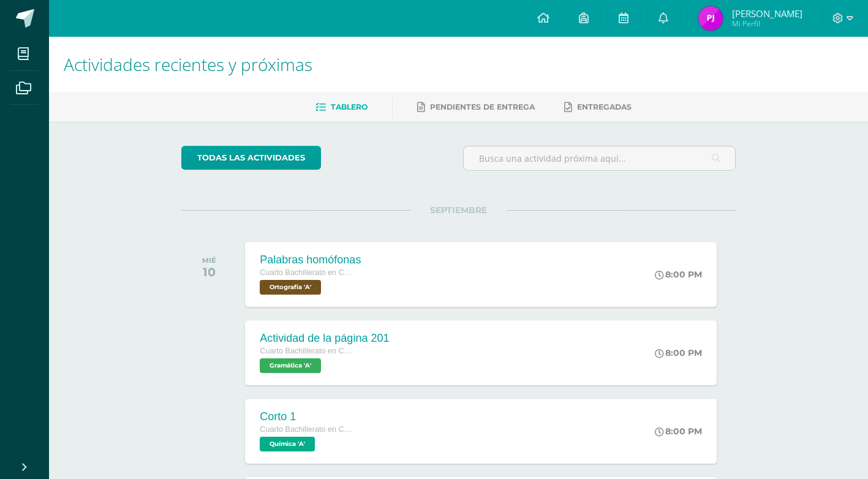 This screenshot has height=479, width=868. I want to click on span: Mi Perfil, so click(767, 24).